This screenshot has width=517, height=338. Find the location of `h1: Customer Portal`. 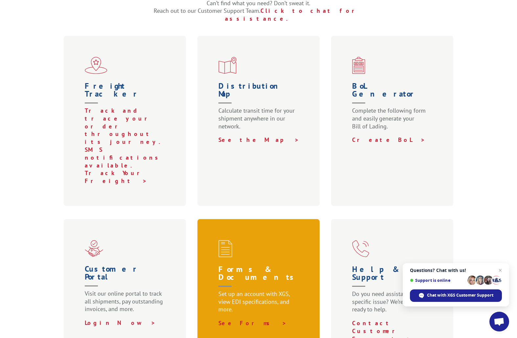

h1: Customer Portal is located at coordinates (126, 277).